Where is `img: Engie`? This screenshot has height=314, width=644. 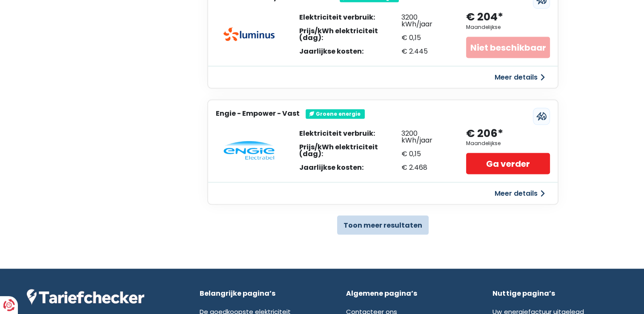
img: Engie is located at coordinates (249, 151).